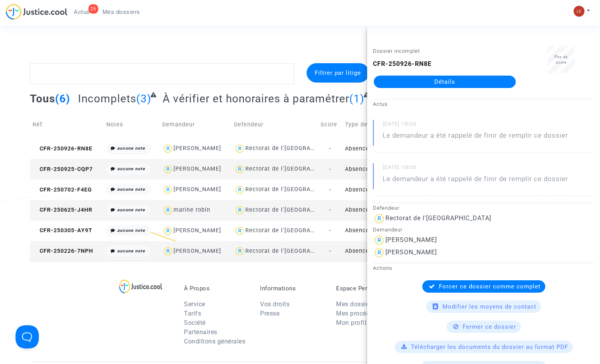 The image size is (600, 364). Describe the element at coordinates (338, 73) in the screenshot. I see `span: Filtrer par litige` at that location.